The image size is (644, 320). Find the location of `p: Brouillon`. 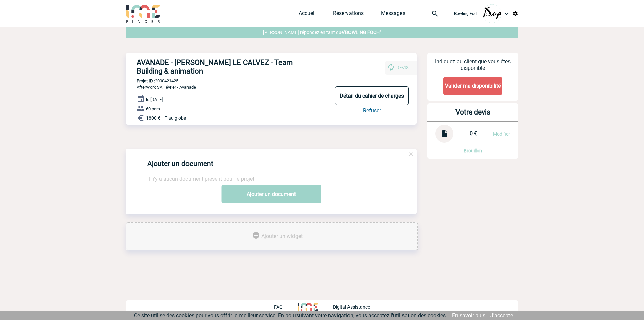

p: Brouillon is located at coordinates (473, 151).